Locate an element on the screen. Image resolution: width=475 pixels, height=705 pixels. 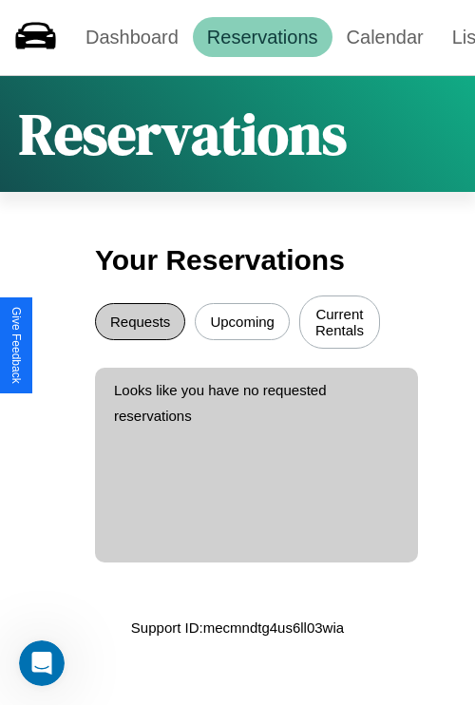
button: Current Rentals is located at coordinates (339, 322).